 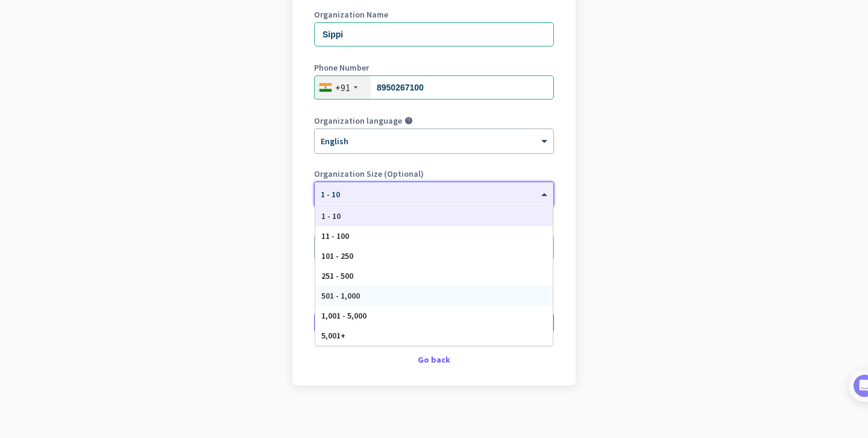 What do you see at coordinates (343, 88) in the screenshot?
I see `div: +91` at bounding box center [343, 88].